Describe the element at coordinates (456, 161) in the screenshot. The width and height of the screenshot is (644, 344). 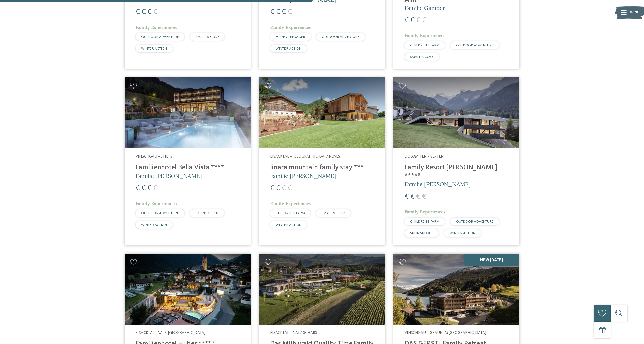
I see `a: Familienhotels gesucht? Hier findet ihr die besten! Dolomiten – Sexten Family Resort [PERSON_NAME...` at that location.